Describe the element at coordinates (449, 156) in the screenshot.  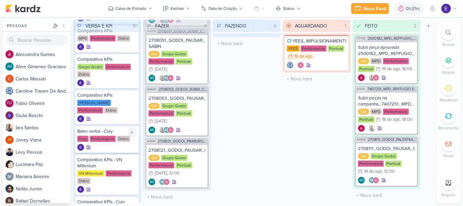
I see `p: Email` at that location.